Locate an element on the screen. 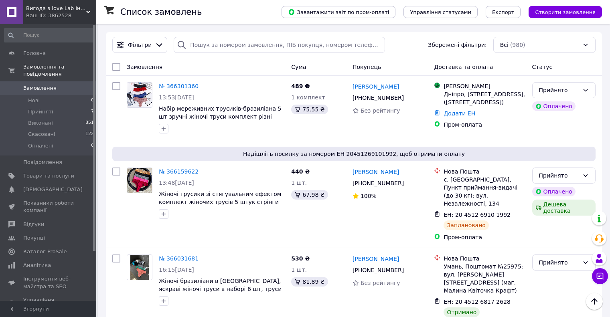  div: Нова Пошта is located at coordinates (485, 172).